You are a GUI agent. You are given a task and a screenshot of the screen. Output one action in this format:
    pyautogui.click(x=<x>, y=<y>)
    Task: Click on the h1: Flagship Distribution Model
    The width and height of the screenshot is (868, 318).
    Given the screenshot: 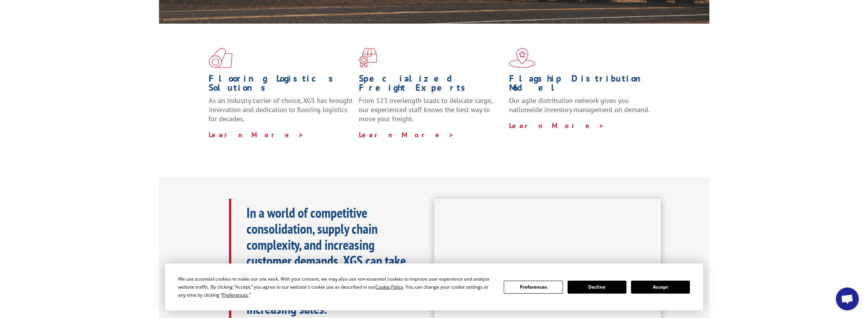 What is the action you would take?
    pyautogui.click(x=581, y=85)
    